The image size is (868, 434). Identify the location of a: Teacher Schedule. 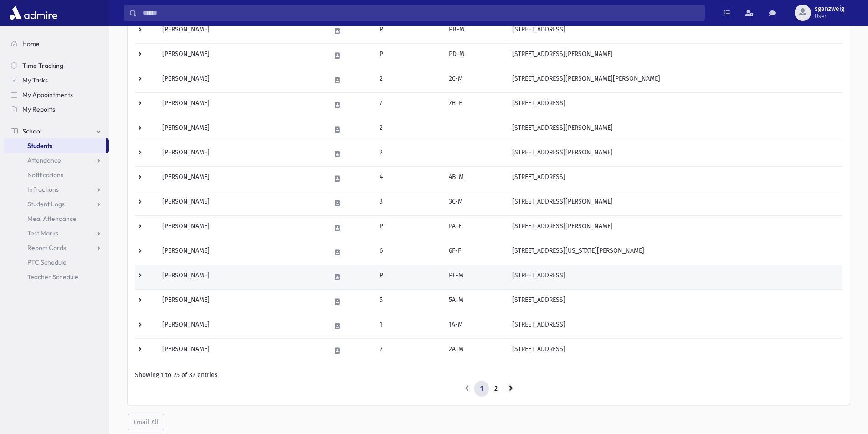
(56, 277).